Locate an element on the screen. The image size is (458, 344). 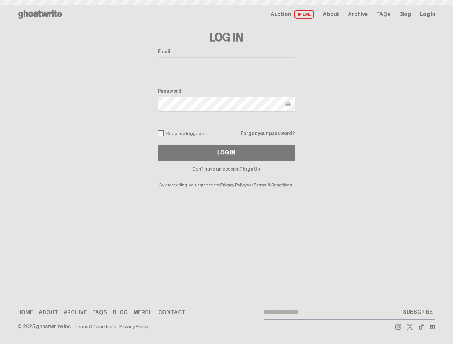
div: © 2025 ghostwrite inc is located at coordinates (44, 326).